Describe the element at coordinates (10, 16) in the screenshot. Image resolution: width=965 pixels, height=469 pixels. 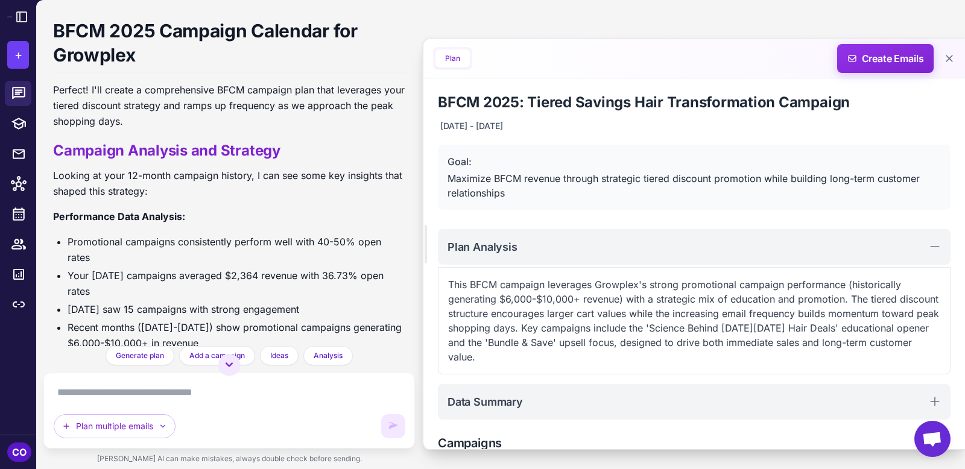
I see `a: Raleon Logo` at that location.